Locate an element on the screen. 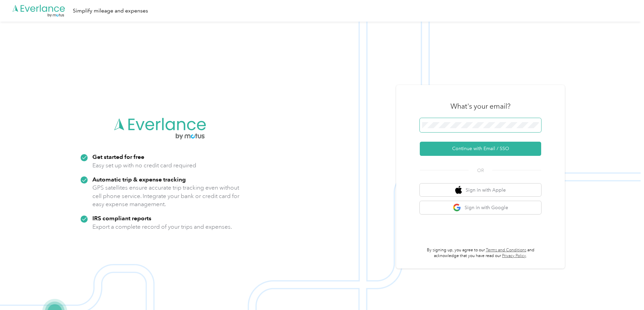  strong: Automatic trip & expense tracking is located at coordinates (139, 179).